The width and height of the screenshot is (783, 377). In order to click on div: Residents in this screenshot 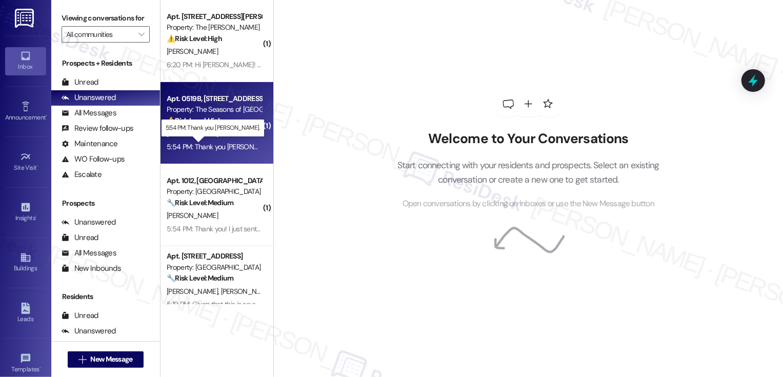, I will do `click(106, 297)`.